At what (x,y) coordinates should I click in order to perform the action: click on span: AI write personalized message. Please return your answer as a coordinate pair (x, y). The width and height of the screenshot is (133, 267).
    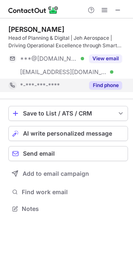
    Looking at the image, I should click on (67, 134).